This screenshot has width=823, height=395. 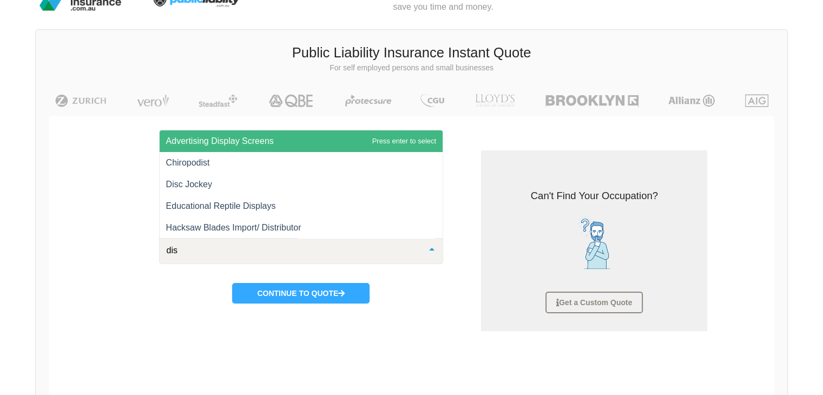 I want to click on img: Vero | Public Liability Insurance, so click(x=153, y=101).